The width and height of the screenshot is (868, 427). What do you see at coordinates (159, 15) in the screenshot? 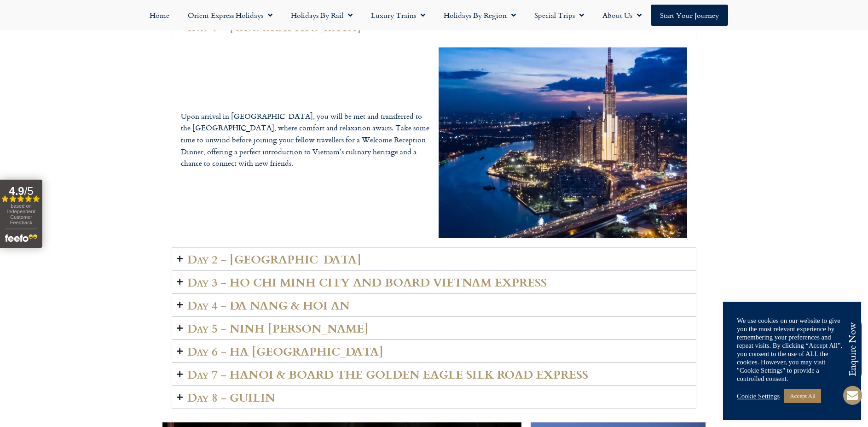
I see `a: Home` at bounding box center [159, 15].